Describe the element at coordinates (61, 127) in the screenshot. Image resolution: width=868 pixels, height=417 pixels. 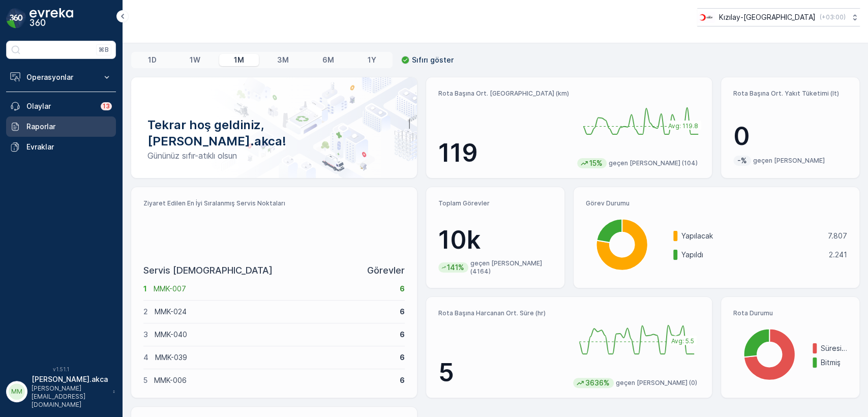
I see `a: Raporlar` at that location.